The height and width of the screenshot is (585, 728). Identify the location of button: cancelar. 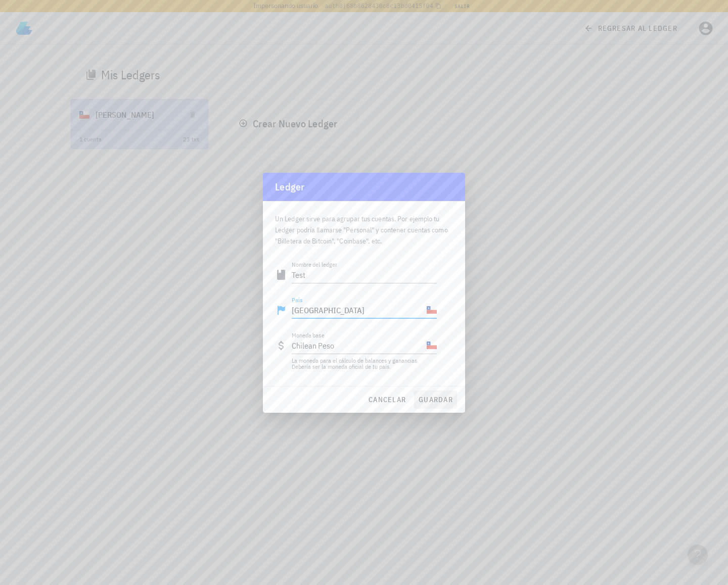
(387, 400).